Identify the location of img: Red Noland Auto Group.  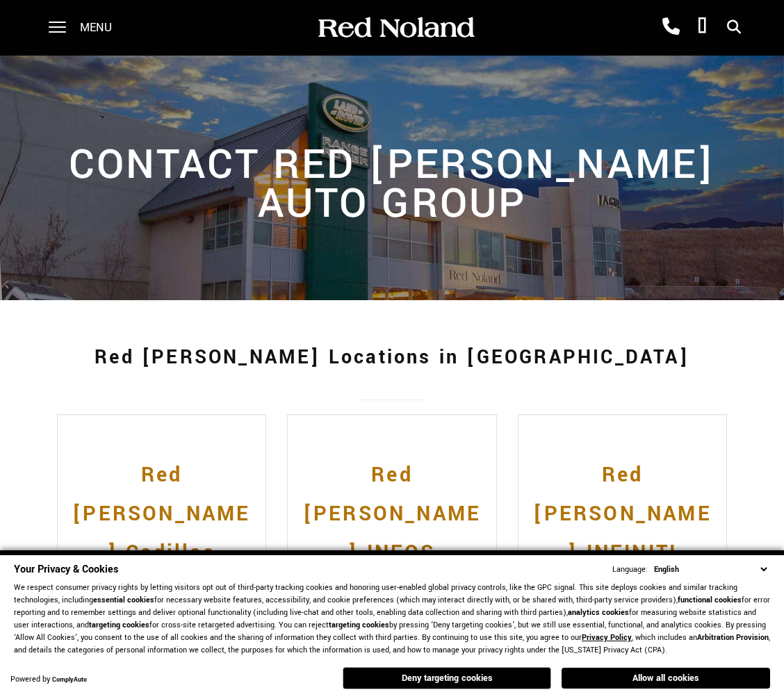
(396, 28).